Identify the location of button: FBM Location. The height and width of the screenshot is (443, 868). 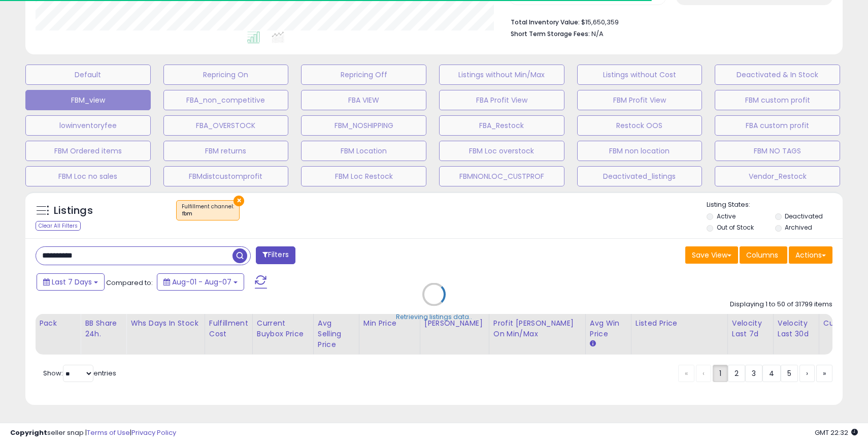
(363, 151).